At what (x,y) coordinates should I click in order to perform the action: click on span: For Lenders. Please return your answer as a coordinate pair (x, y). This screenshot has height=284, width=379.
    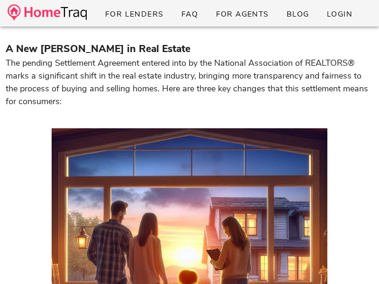
    Looking at the image, I should click on (134, 14).